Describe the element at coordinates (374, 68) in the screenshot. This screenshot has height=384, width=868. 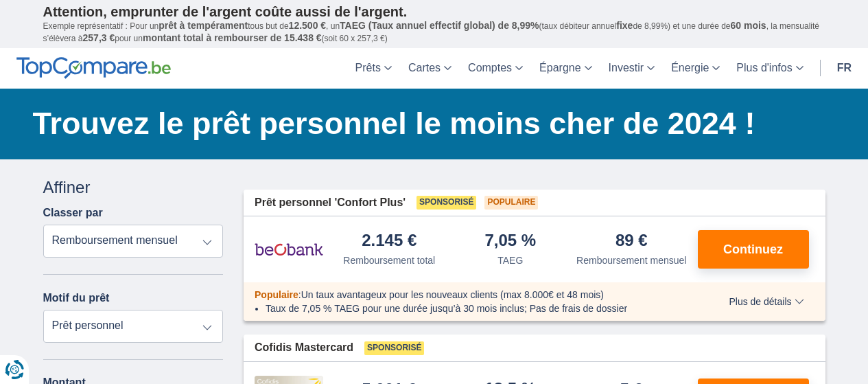
I see `a: Prêts` at that location.